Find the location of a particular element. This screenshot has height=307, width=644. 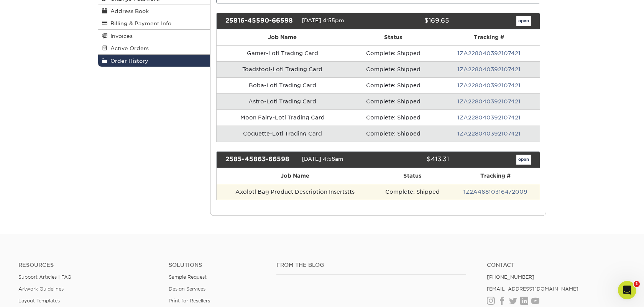

td: Astro-Lotl Trading Card is located at coordinates (282, 102).